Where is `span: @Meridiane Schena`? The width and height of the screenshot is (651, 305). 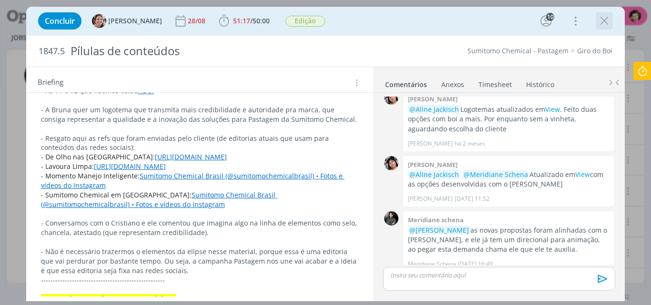 span: @Meridiane Schena is located at coordinates (496, 174).